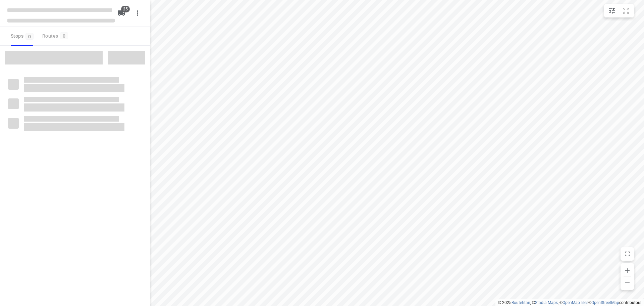 Image resolution: width=644 pixels, height=306 pixels. Describe the element at coordinates (569, 303) in the screenshot. I see `li: © 2025 , © , © © contributors` at that location.